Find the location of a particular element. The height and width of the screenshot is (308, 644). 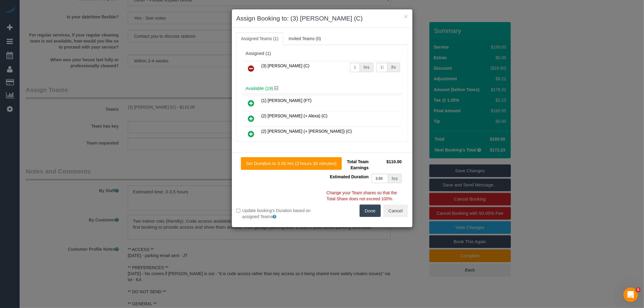

td: $110.00 is located at coordinates (386, 165).